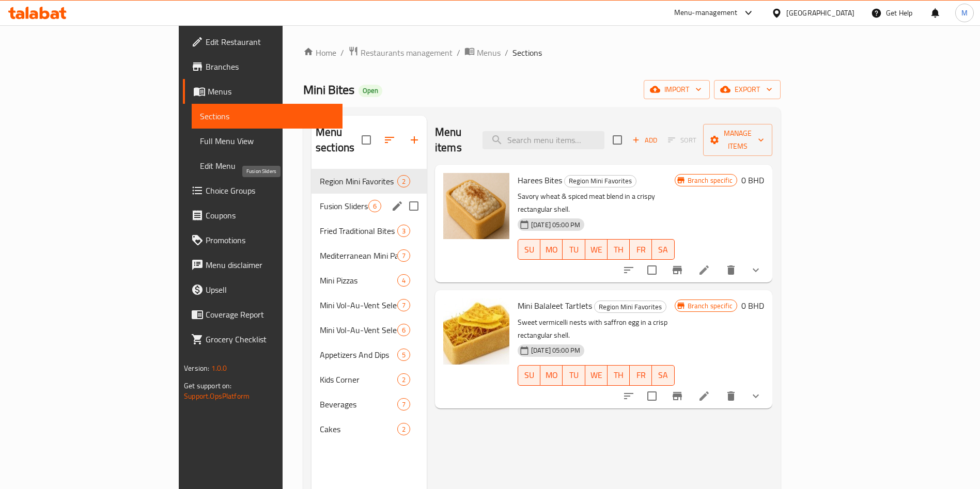 The image size is (980, 489). What do you see at coordinates (269, 339) in the screenshot?
I see `span: Grocery Checklist` at bounding box center [269, 339].